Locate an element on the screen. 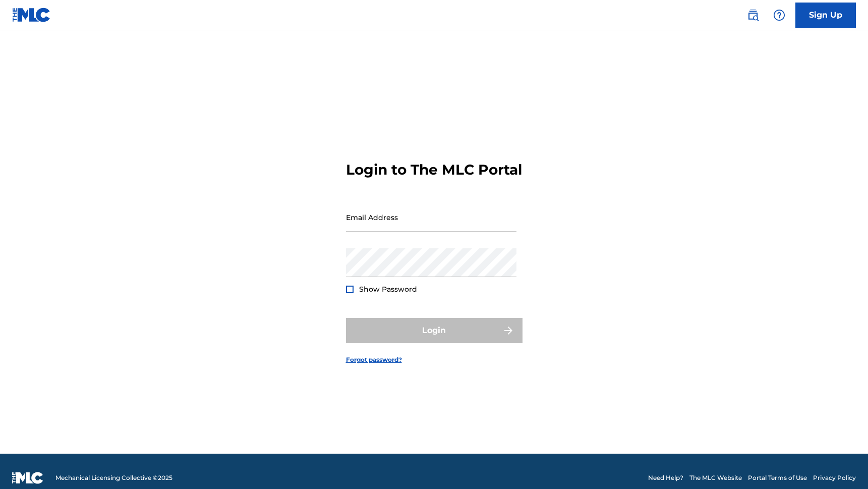 The image size is (868, 489). img: logo is located at coordinates (28, 478).